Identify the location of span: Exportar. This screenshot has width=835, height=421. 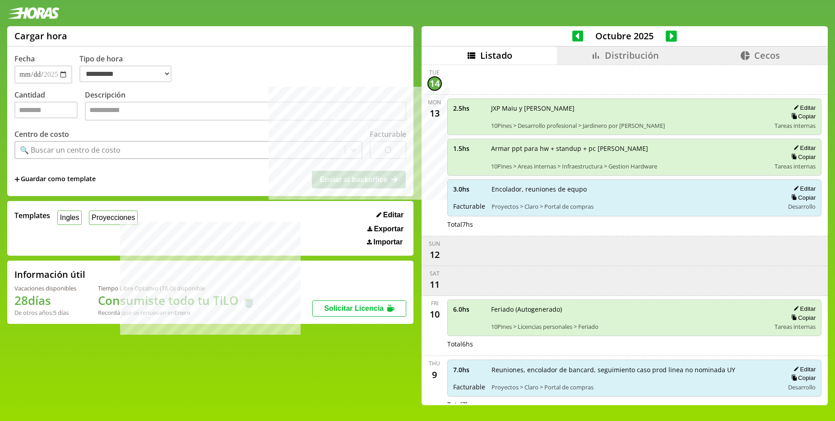
(389, 229).